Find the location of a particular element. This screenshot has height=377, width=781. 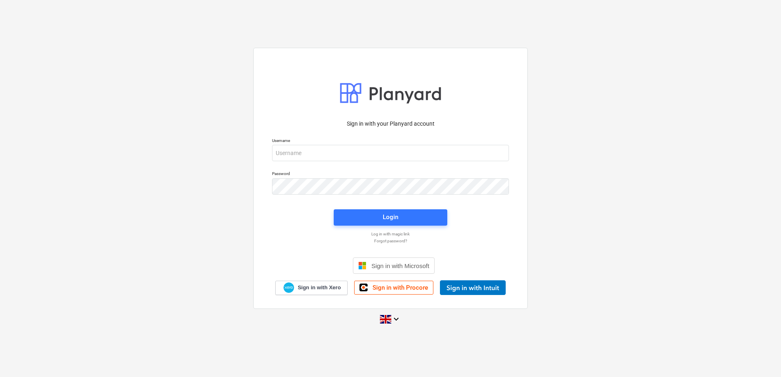

p: Username is located at coordinates (390, 141).